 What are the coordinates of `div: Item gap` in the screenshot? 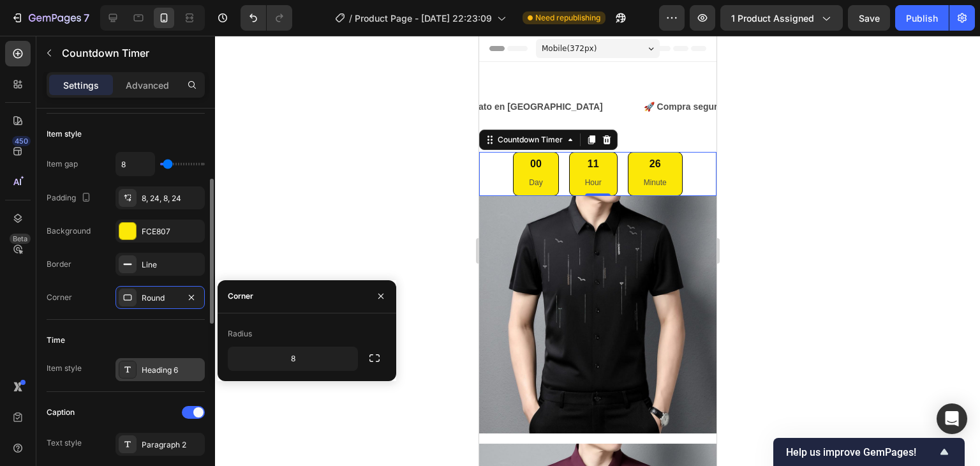 It's located at (62, 164).